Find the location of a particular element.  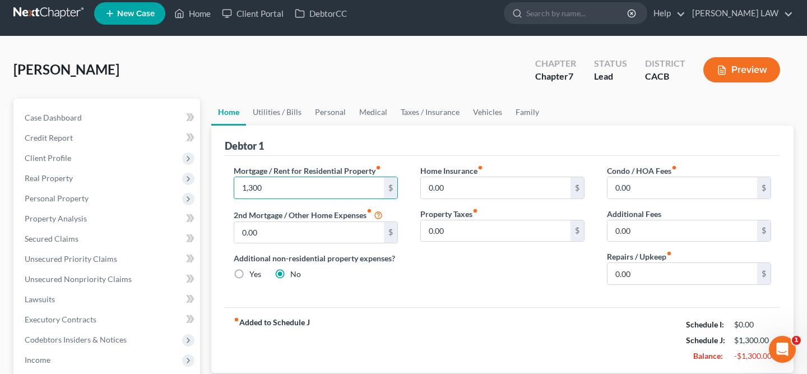

label: Additional non-residential property expenses? is located at coordinates (316, 258).